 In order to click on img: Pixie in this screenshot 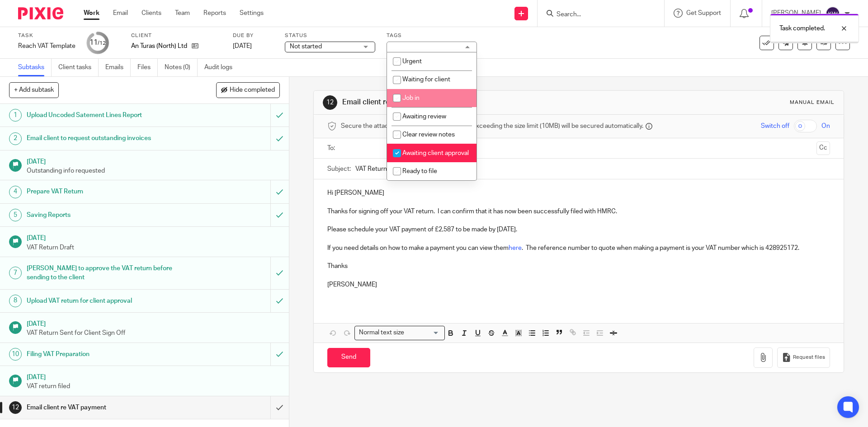, I will do `click(40, 13)`.